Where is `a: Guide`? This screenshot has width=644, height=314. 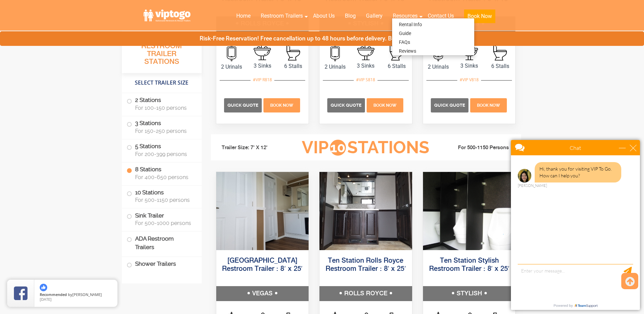
a: Guide is located at coordinates (405, 33).